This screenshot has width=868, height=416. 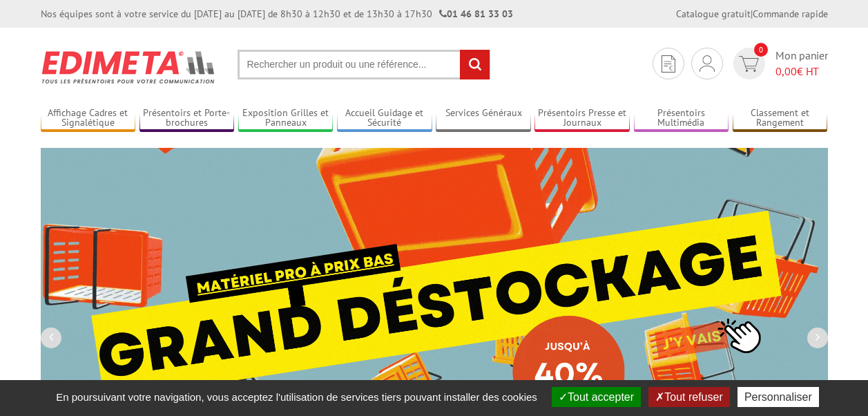 What do you see at coordinates (475, 65) in the screenshot?
I see `input: rechercher` at bounding box center [475, 65].